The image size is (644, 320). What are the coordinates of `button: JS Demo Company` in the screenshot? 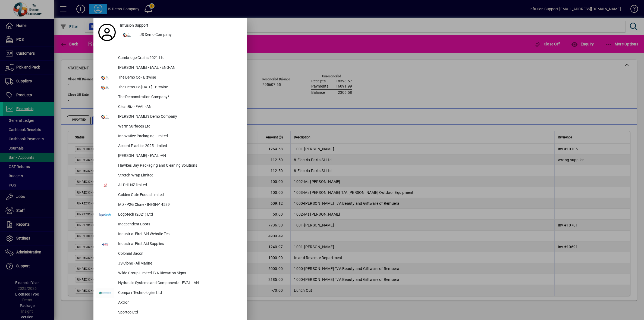 It's located at (181, 35).